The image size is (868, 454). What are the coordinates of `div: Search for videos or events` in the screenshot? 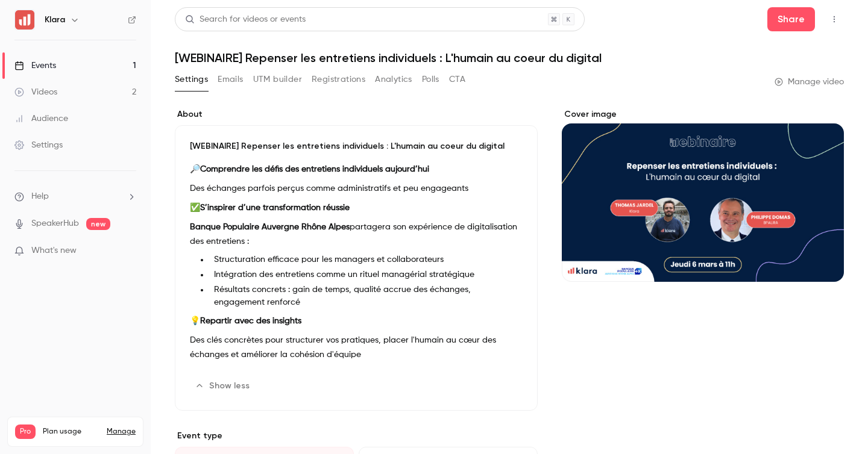 It's located at (245, 19).